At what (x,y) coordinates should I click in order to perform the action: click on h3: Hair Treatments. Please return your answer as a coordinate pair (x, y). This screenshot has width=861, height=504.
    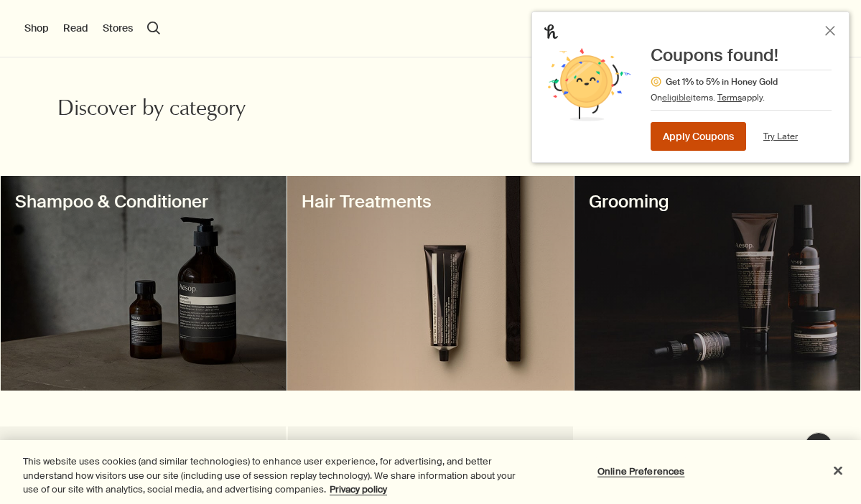
    Looking at the image, I should click on (430, 202).